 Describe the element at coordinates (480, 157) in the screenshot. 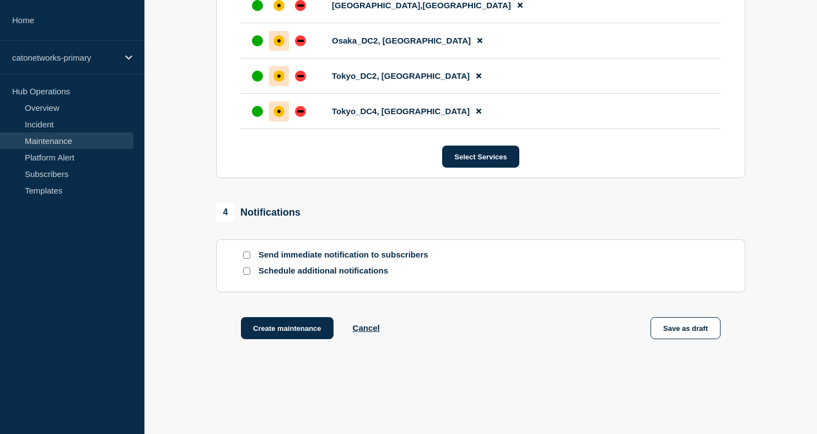

I see `button: Select Services` at that location.